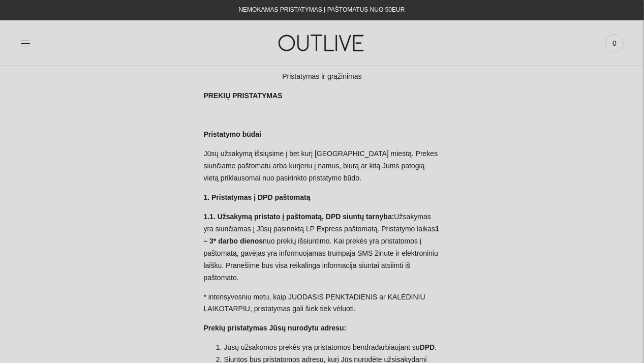 Image resolution: width=644 pixels, height=363 pixels. What do you see at coordinates (322, 304) in the screenshot?
I see `p: * intensyvesniu metu, kaip JUODASIS PENKTADIENIS ar KALĖDINIU LAIKOTARPIU, pristatymas gali šiek ...` at bounding box center [322, 304].